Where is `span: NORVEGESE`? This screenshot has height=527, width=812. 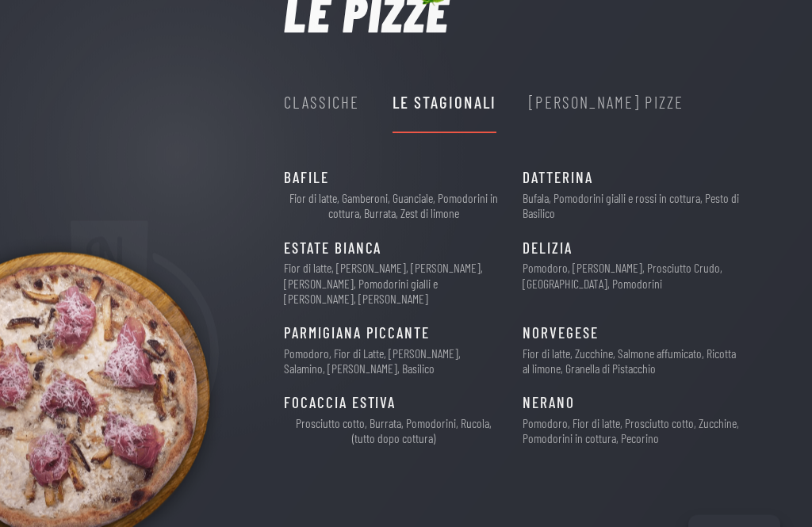
span: NORVEGESE is located at coordinates (560, 334).